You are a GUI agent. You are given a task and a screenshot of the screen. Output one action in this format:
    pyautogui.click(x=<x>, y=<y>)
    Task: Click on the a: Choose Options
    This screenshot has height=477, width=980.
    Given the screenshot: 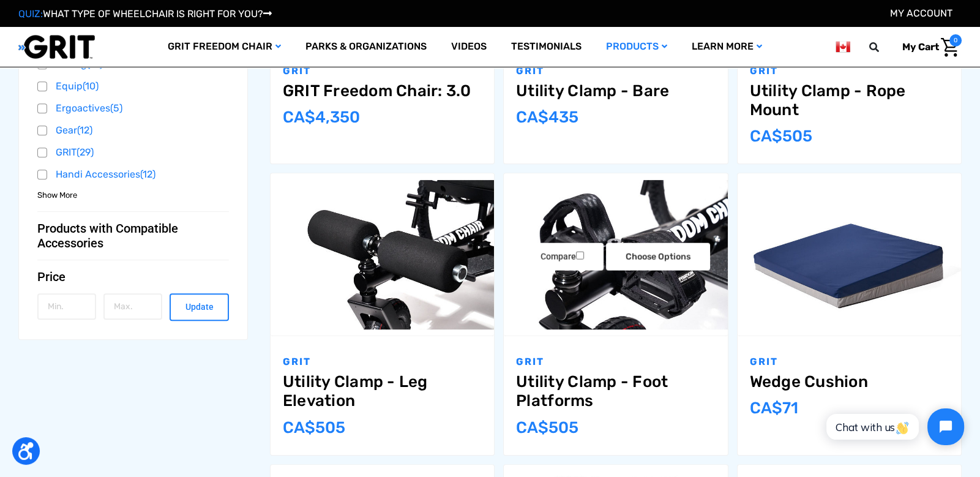 What is the action you would take?
    pyautogui.click(x=658, y=256)
    